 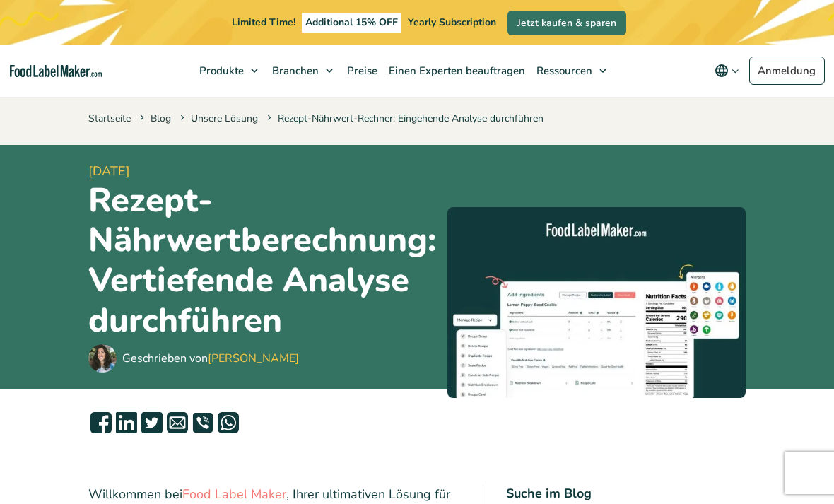 What do you see at coordinates (562, 71) in the screenshot?
I see `span: Ressourcen` at bounding box center [562, 71].